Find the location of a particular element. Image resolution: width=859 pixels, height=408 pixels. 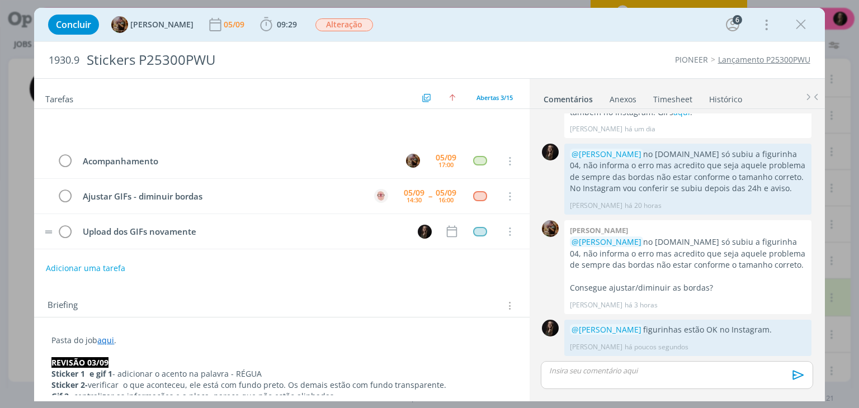

span: há poucos segundos is located at coordinates (656, 347).